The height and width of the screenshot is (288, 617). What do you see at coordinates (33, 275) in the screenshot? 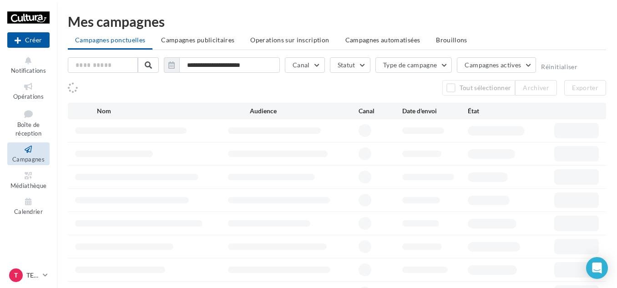
I see `p: TERVILLE` at bounding box center [33, 275].